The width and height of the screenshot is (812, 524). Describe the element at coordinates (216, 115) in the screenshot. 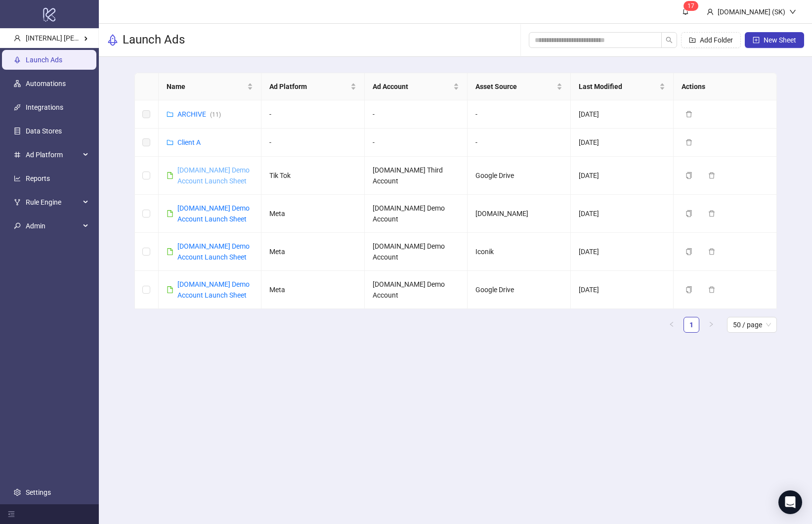

I see `span: ( 11 )` at that location.